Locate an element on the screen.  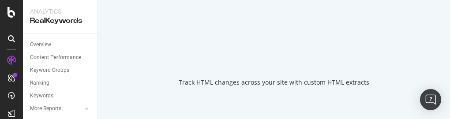
div: Track HTML changes across your site with custom HTML extracts is located at coordinates (274, 83).